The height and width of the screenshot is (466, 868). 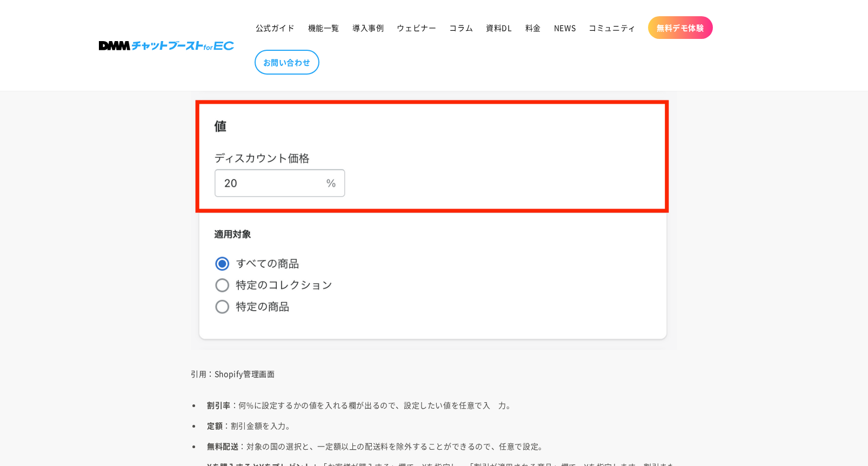 What do you see at coordinates (215, 425) in the screenshot?
I see `strong: 定額` at bounding box center [215, 425].